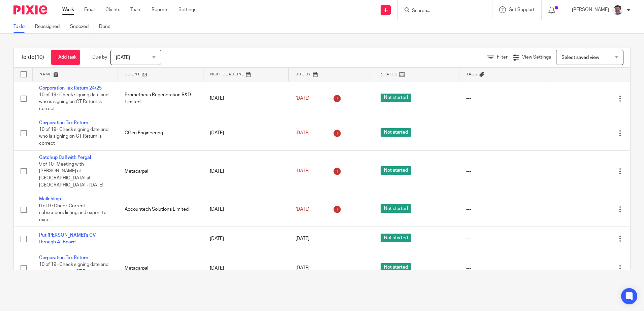  I want to click on span: Select saved view, so click(580, 57).